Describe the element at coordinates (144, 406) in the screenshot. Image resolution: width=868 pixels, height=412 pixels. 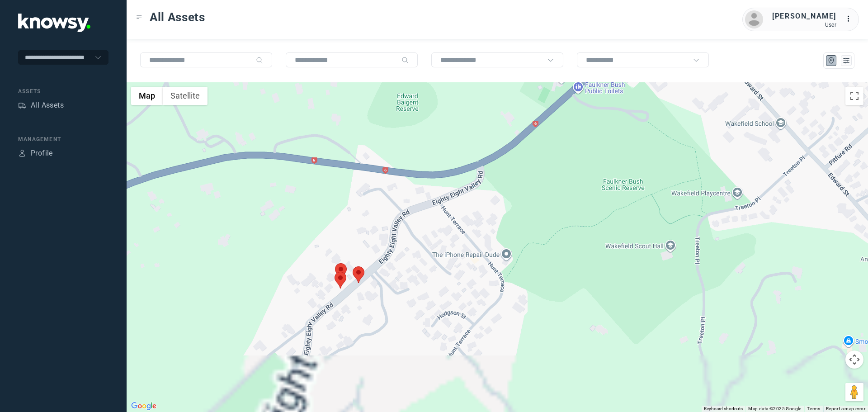
I see `img: Google` at that location.